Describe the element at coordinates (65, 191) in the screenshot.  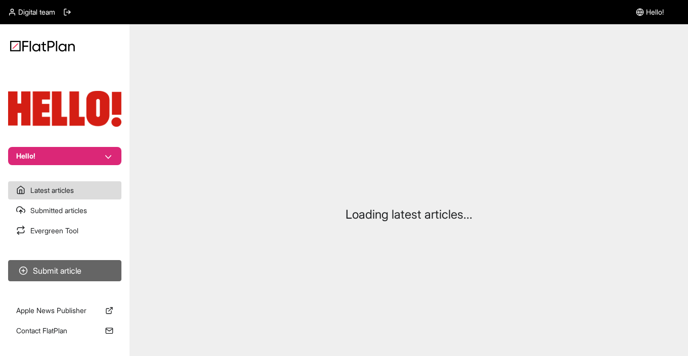
I see `a: Latest articles` at that location.